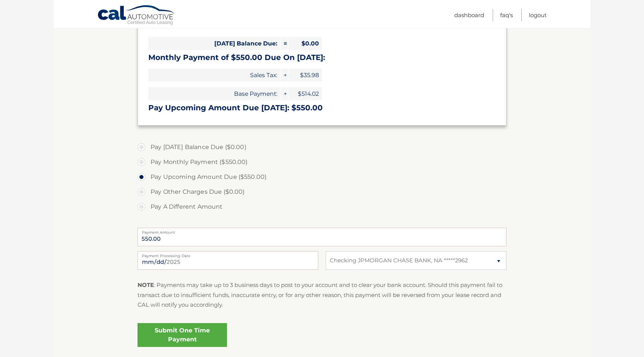  Describe the element at coordinates (469, 15) in the screenshot. I see `a: Dashboard` at that location.